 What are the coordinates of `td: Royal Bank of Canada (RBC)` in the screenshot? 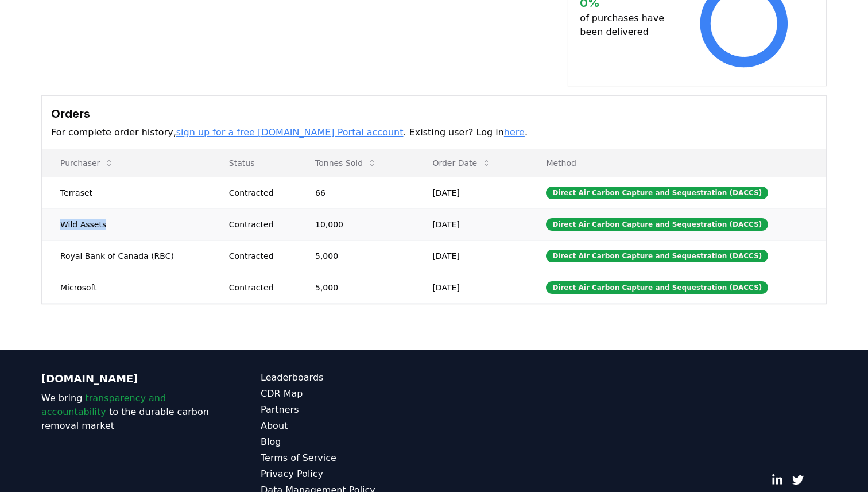 It's located at (126, 255).